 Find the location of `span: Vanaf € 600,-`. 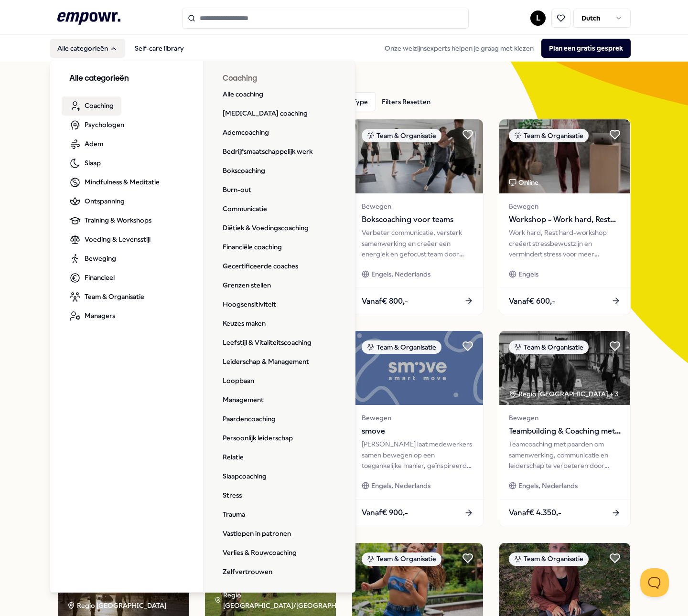

span: Vanaf € 600,- is located at coordinates (532, 302).